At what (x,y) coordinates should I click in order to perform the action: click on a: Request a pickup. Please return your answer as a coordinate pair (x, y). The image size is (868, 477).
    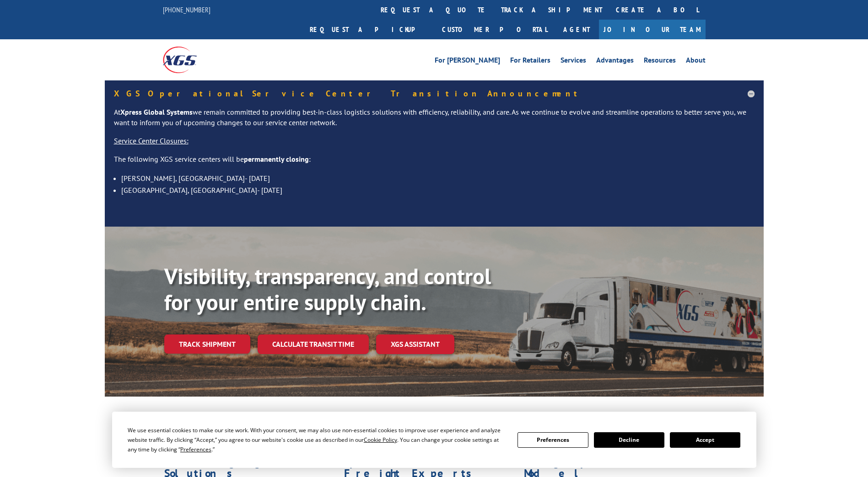
    Looking at the image, I should click on (368, 29).